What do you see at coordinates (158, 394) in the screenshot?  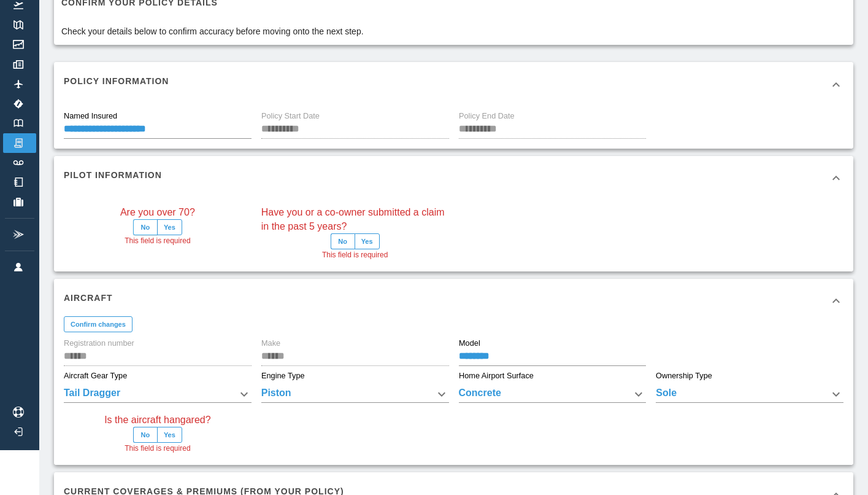 I see `div: Tail Dragger` at bounding box center [158, 394].